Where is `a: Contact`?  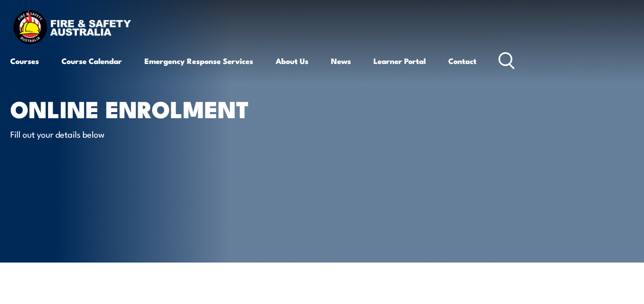 a: Contact is located at coordinates (462, 61).